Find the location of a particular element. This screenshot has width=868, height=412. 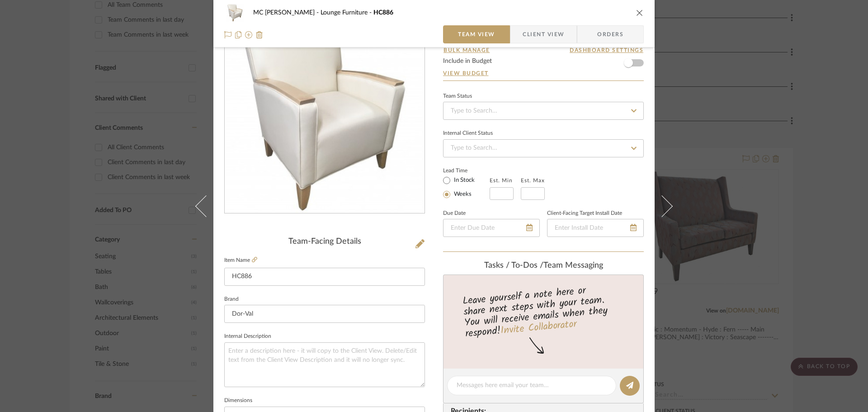

a: Invite Collaborator is located at coordinates (539, 328).